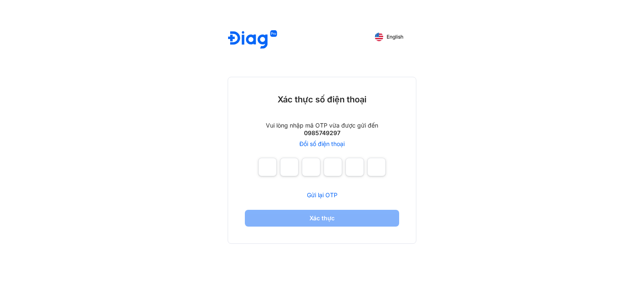  What do you see at coordinates (322, 195) in the screenshot?
I see `span: Gửi lại OTP` at bounding box center [322, 195].